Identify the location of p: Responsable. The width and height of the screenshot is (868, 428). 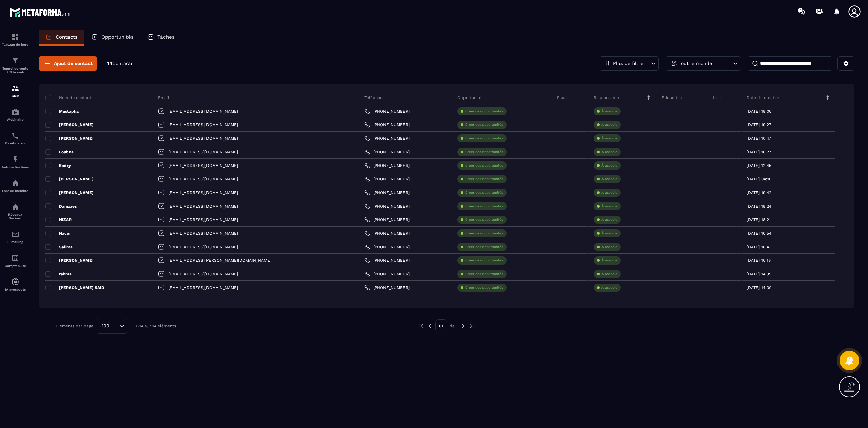
(606, 98).